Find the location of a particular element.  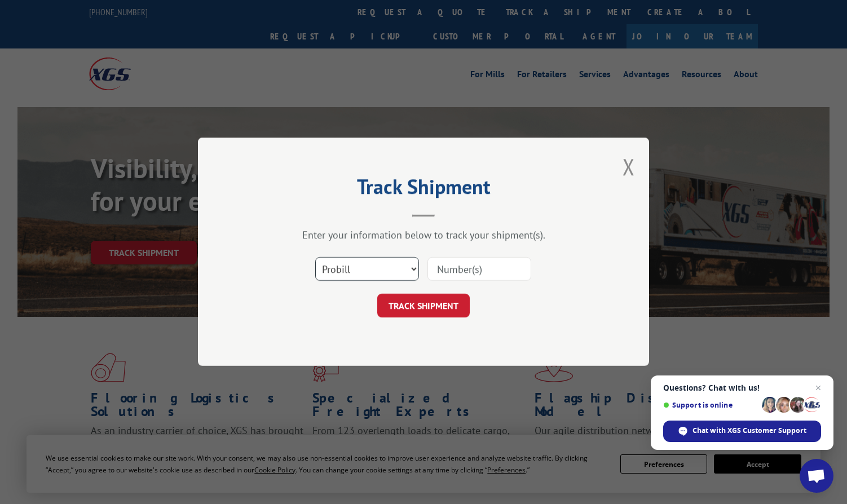

span: Questions? Chat with us! is located at coordinates (742, 388).